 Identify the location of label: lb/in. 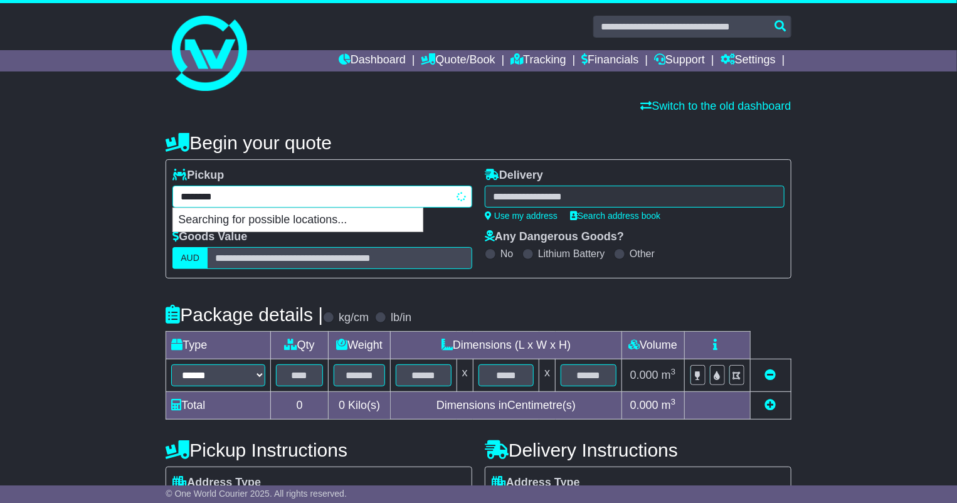
(401, 318).